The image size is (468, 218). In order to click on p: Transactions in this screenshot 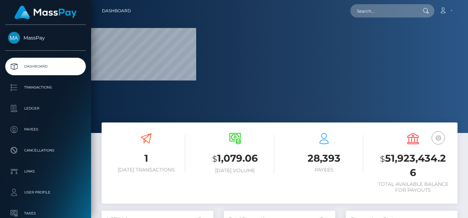, I will do `click(46, 88)`.